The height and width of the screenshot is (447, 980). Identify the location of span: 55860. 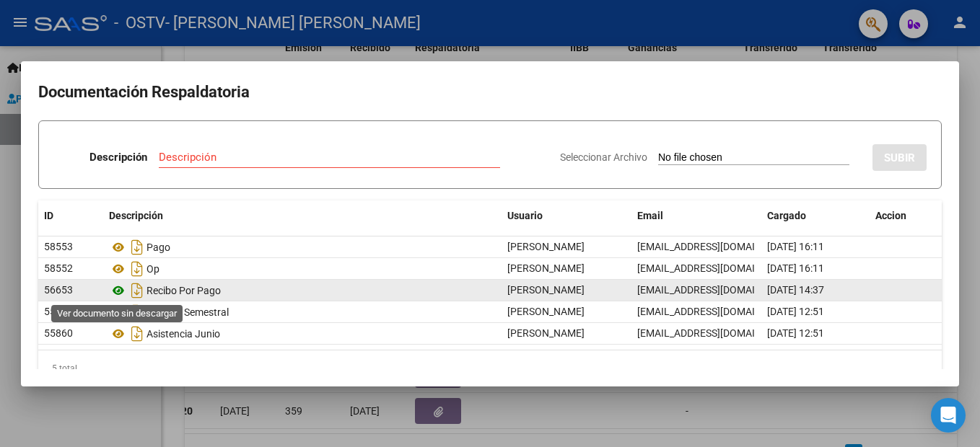
(58, 334).